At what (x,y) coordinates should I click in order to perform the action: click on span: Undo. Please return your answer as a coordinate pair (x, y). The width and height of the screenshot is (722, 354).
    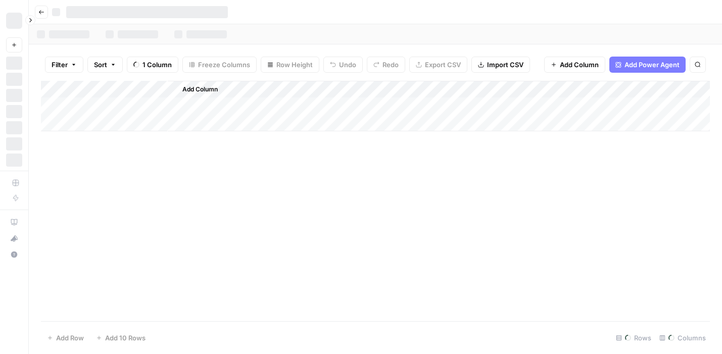
    Looking at the image, I should click on (347, 65).